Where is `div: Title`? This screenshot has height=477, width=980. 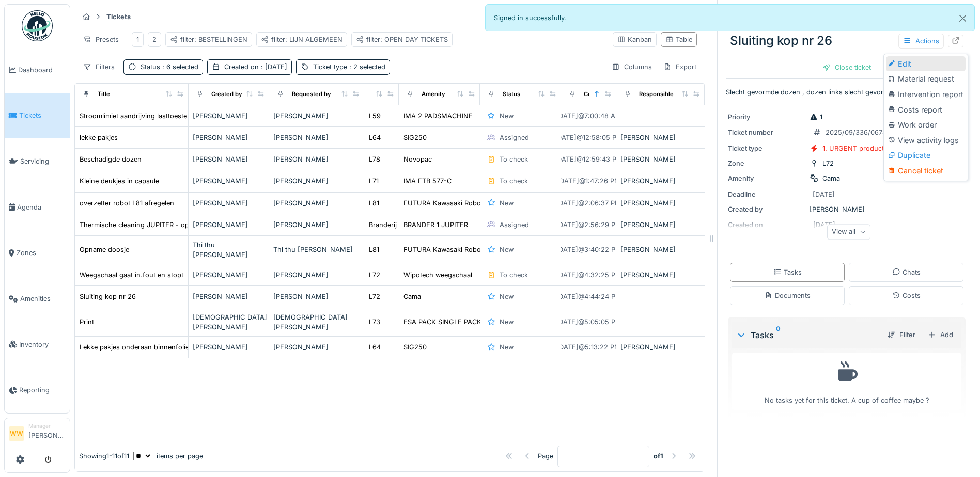 div: Title is located at coordinates (104, 94).